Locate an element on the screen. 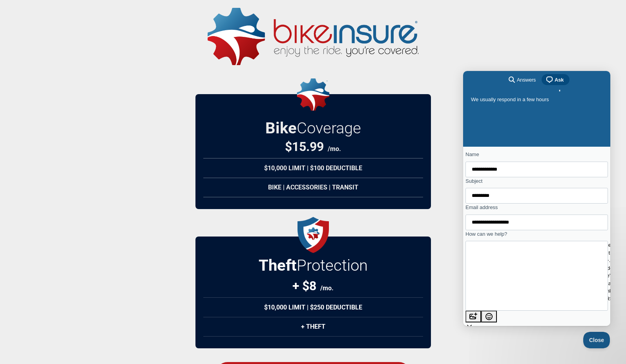 This screenshot has width=626, height=364. form: Contact form is located at coordinates (73, 175).